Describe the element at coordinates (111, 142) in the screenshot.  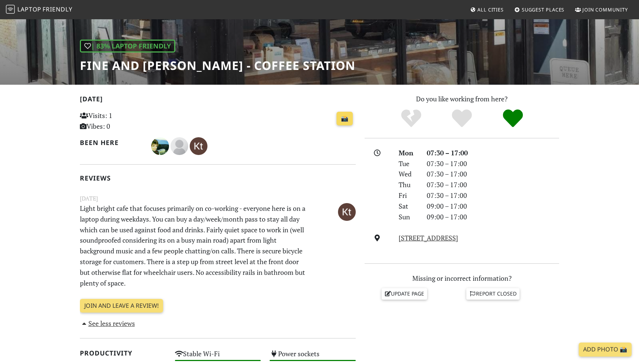
I see `h2: Been here` at that location.